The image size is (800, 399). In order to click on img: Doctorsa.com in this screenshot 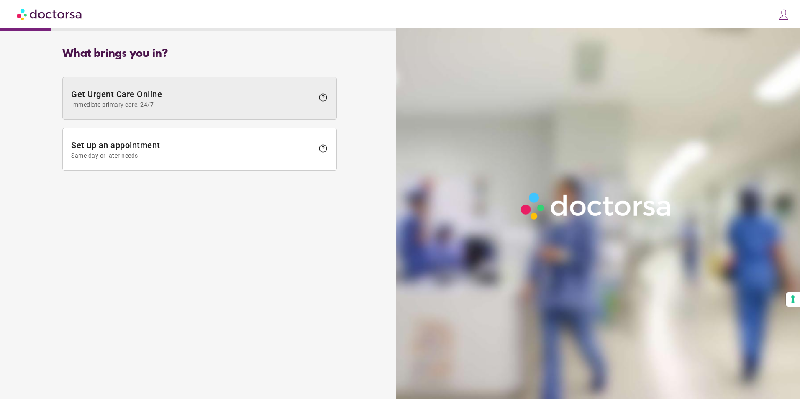, I will do `click(50, 14)`.